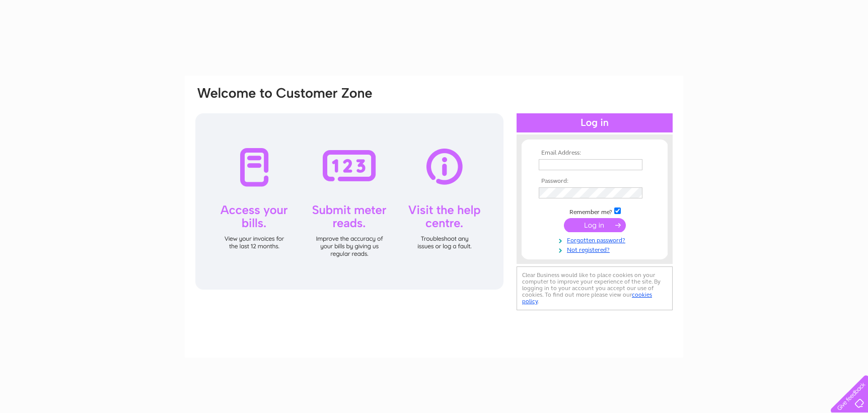  I want to click on a: cookies policy, so click(587, 298).